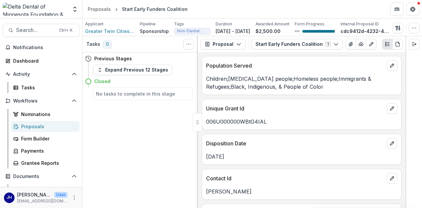 The width and height of the screenshot is (422, 208). Describe the element at coordinates (365, 31) in the screenshot. I see `p: cdc9412d-4232-4534-b4b2-114924c8283c` at that location.